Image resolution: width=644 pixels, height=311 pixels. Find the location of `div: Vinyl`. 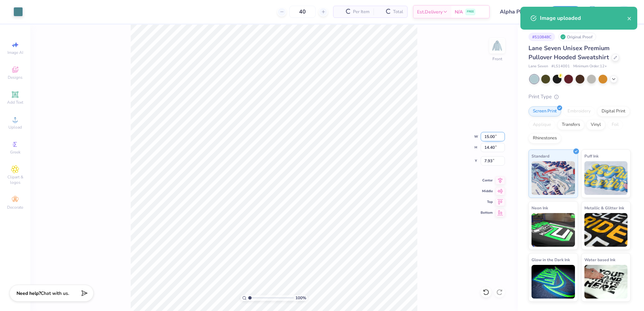

div: Vinyl is located at coordinates (596, 125).